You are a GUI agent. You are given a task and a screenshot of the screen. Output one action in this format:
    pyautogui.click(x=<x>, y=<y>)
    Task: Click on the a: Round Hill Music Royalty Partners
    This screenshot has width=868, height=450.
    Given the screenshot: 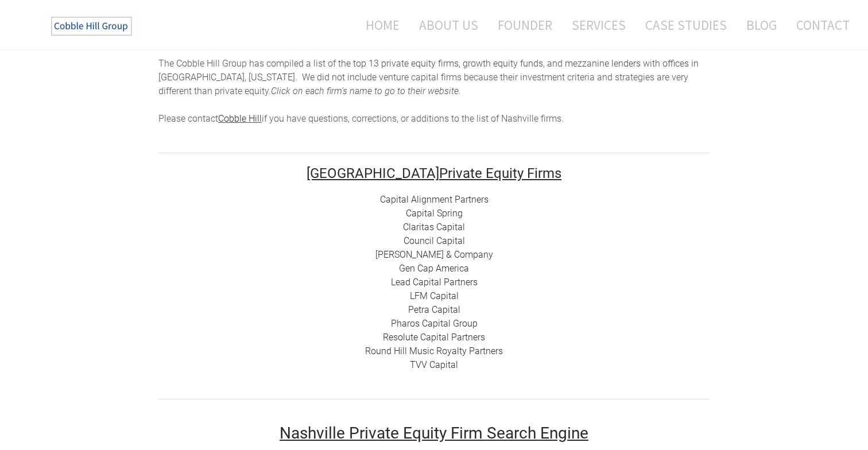 What is the action you would take?
    pyautogui.click(x=434, y=350)
    